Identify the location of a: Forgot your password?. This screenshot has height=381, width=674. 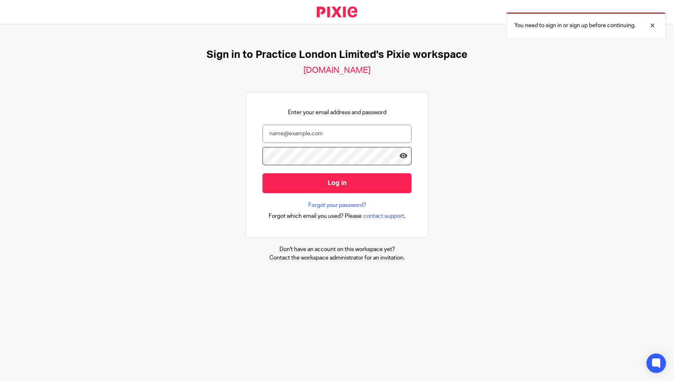
(337, 206).